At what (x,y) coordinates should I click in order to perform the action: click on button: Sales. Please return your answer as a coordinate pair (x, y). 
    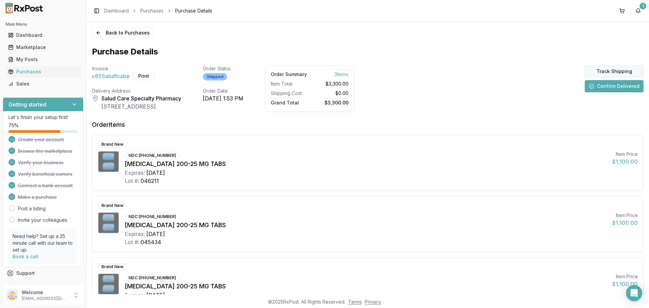
    Looking at the image, I should click on (43, 84).